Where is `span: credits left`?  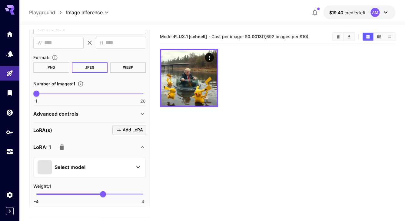 span: credits left is located at coordinates (355, 12).